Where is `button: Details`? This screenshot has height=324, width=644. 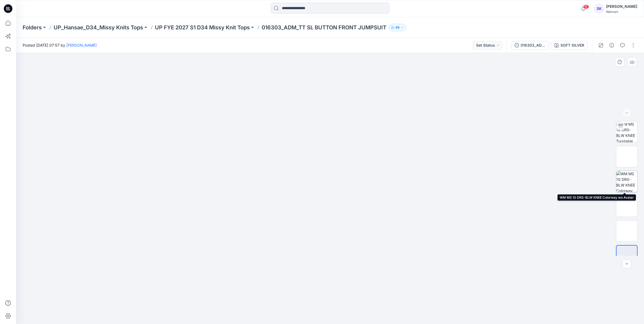
button: Details is located at coordinates (611, 45).